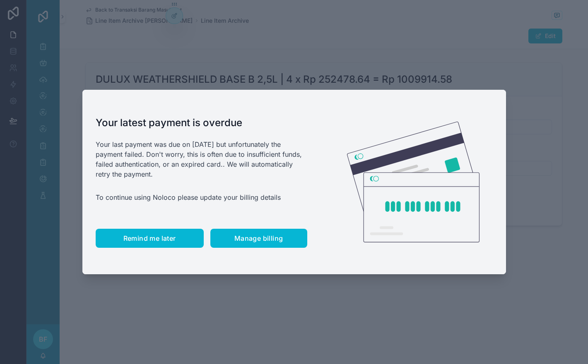 The image size is (588, 364). What do you see at coordinates (201, 123) in the screenshot?
I see `h1: Your latest payment is overdue` at bounding box center [201, 123].